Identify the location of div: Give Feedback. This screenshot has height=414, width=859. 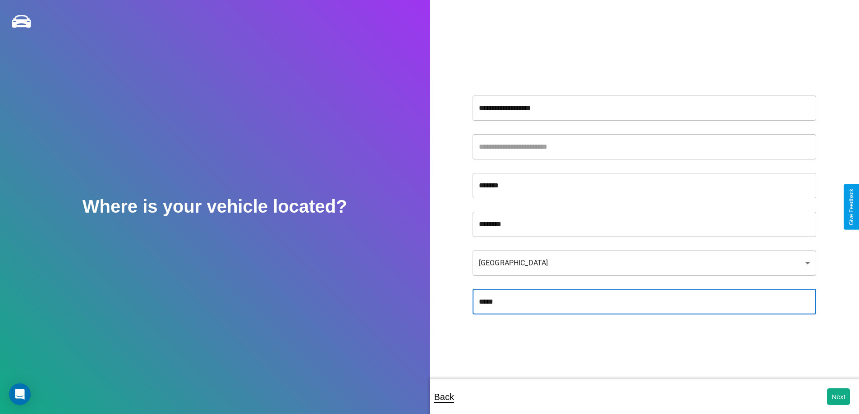
(851, 207).